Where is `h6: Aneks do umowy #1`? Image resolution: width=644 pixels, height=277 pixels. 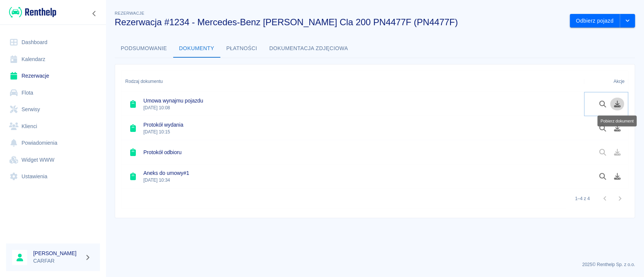 h6: Aneks do umowy #1 is located at coordinates (166, 173).